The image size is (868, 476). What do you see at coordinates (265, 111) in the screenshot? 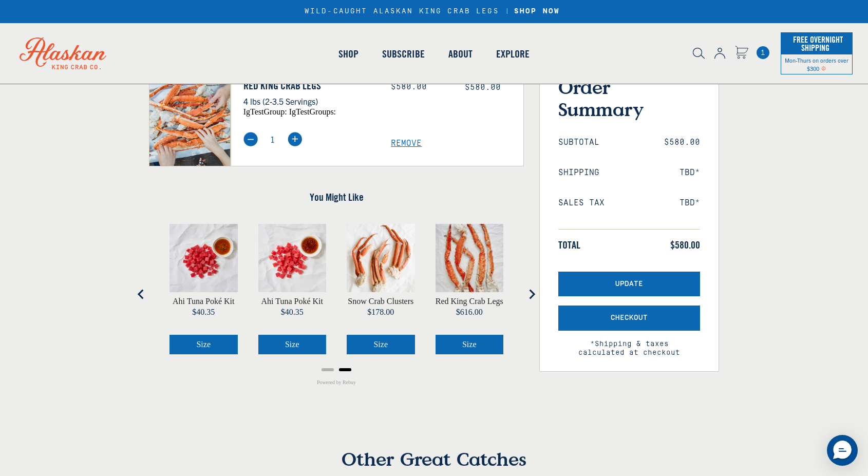
I see `span: igTestGroup:` at bounding box center [265, 111].